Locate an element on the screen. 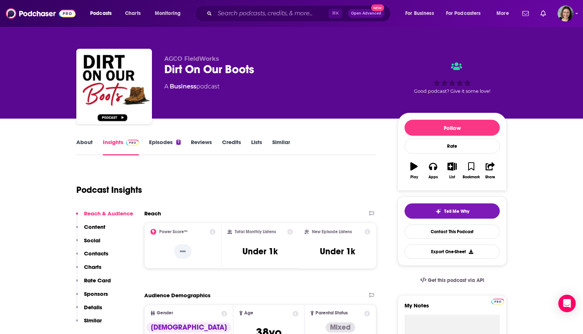 Image resolution: width=583 pixels, height=334 pixels. div: Bookmark is located at coordinates (471, 177).